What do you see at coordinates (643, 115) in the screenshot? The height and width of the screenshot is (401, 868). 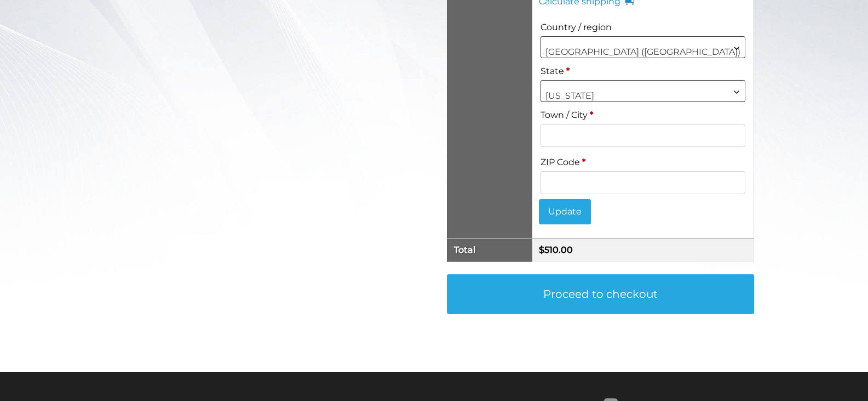 I see `label: Town / City` at bounding box center [643, 115].